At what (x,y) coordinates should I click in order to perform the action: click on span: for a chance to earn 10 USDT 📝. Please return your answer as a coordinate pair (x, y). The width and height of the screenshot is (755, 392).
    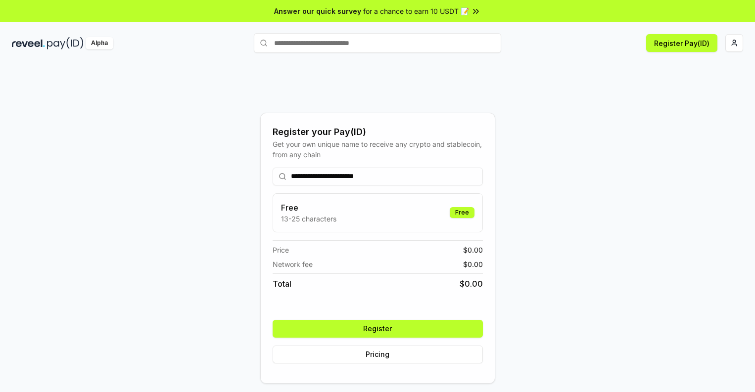
    Looking at the image, I should click on (416, 11).